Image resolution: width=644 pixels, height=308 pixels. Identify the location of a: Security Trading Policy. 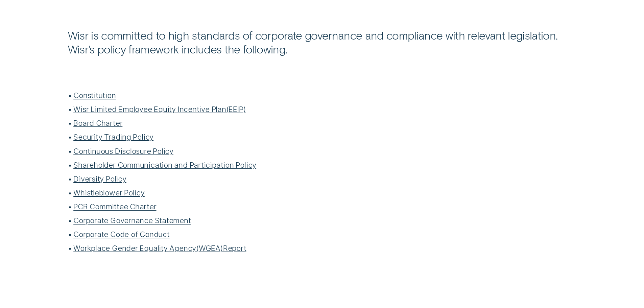
(113, 137).